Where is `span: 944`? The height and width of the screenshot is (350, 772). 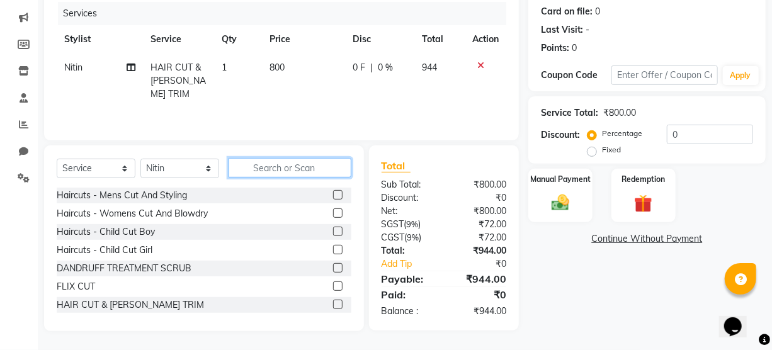 span: 944 is located at coordinates (429, 67).